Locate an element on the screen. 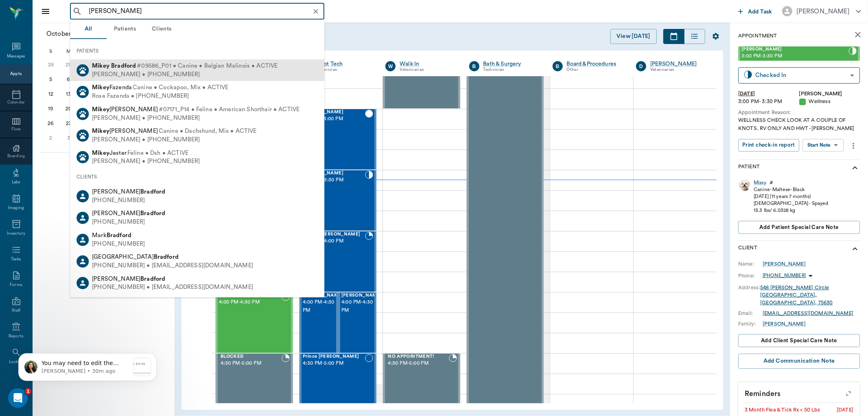 This screenshot has width=868, height=416. div: NOT_CONFIRMED, 4:30 PM - 5:00 PM is located at coordinates (338, 384).